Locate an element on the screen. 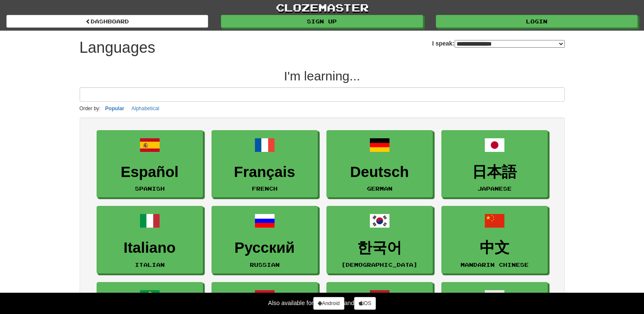  h3: Русский is located at coordinates (265, 248).